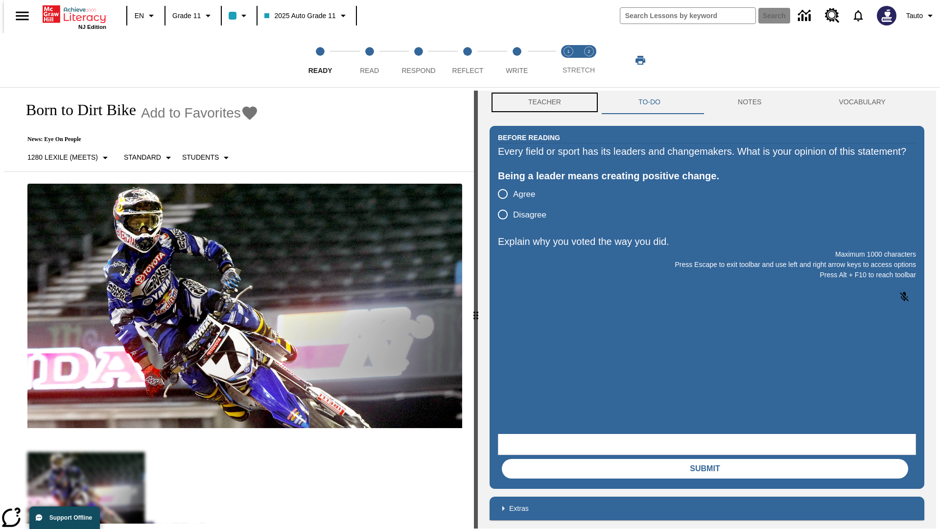 This screenshot has width=940, height=529. What do you see at coordinates (832, 16) in the screenshot?
I see `a: Resource Center, Will open in new tab` at bounding box center [832, 16].